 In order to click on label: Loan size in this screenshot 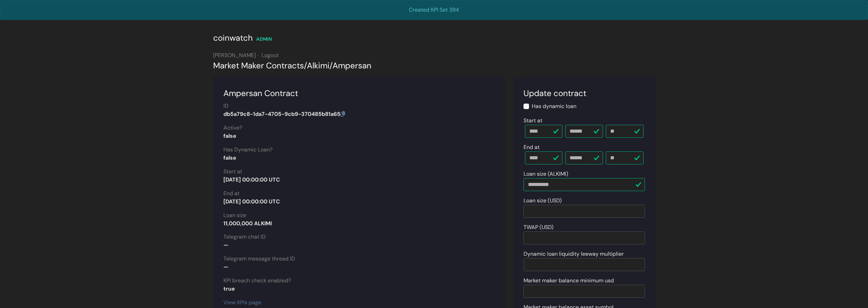, I will do `click(235, 215)`.